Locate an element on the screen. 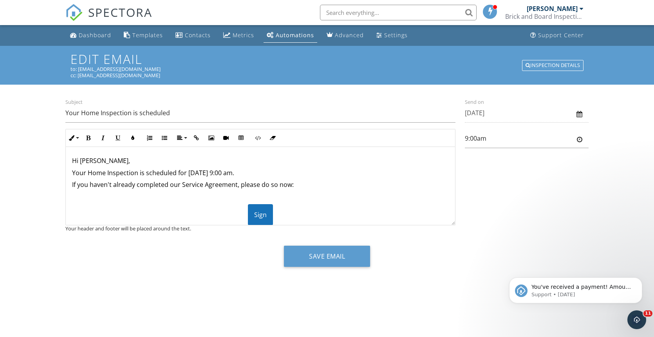  button: Align is located at coordinates (181, 138).